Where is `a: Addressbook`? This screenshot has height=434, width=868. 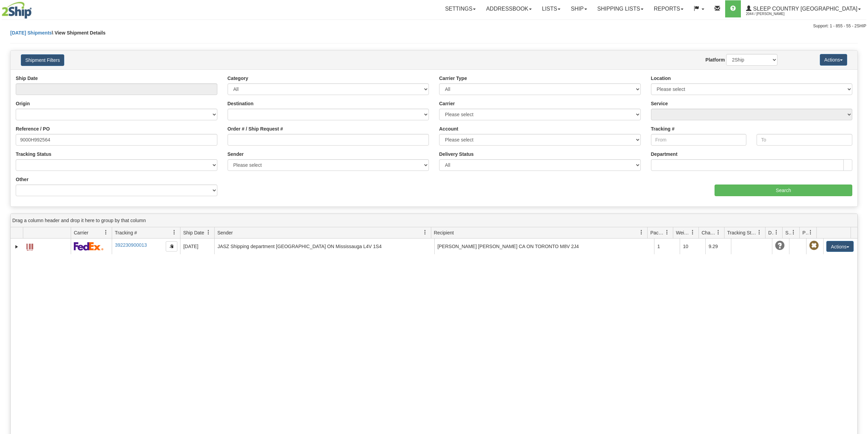
a: Addressbook is located at coordinates (509, 9).